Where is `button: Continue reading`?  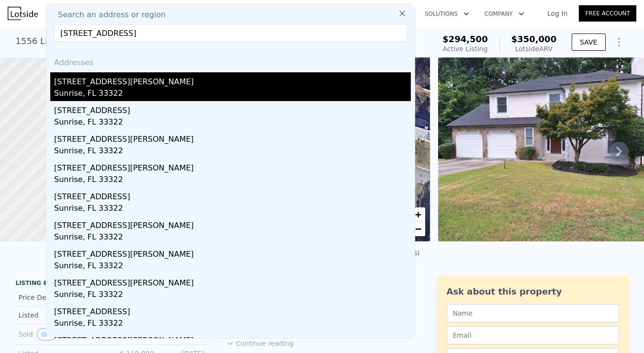 button: Continue reading is located at coordinates (260, 343).